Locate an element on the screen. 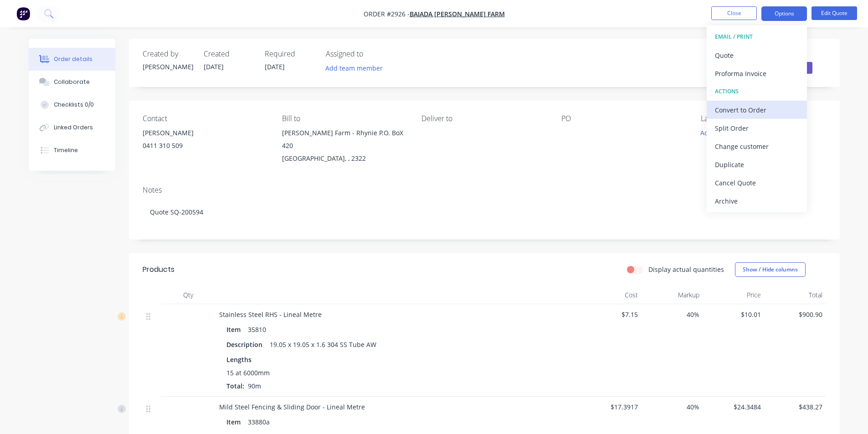  button: Convert to Order is located at coordinates (757, 110).